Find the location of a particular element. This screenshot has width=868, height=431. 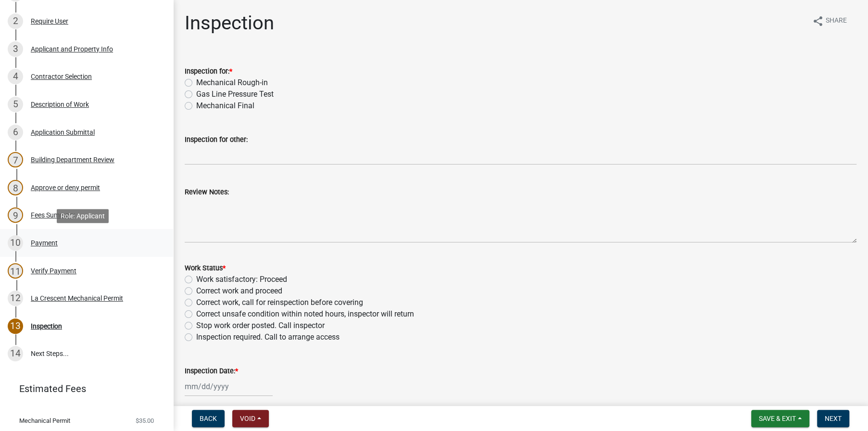

div: 6 is located at coordinates (15, 132).